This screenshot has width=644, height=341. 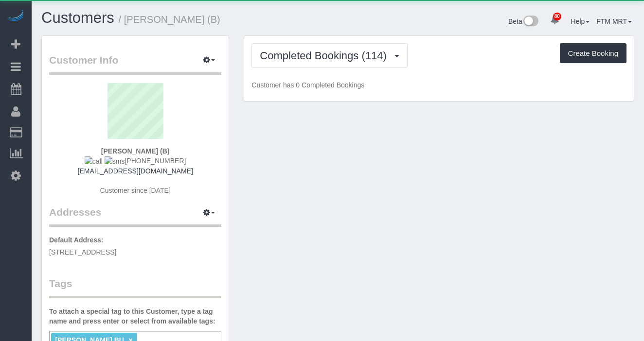 What do you see at coordinates (16, 17) in the screenshot?
I see `a: Automaid Logo` at bounding box center [16, 17].